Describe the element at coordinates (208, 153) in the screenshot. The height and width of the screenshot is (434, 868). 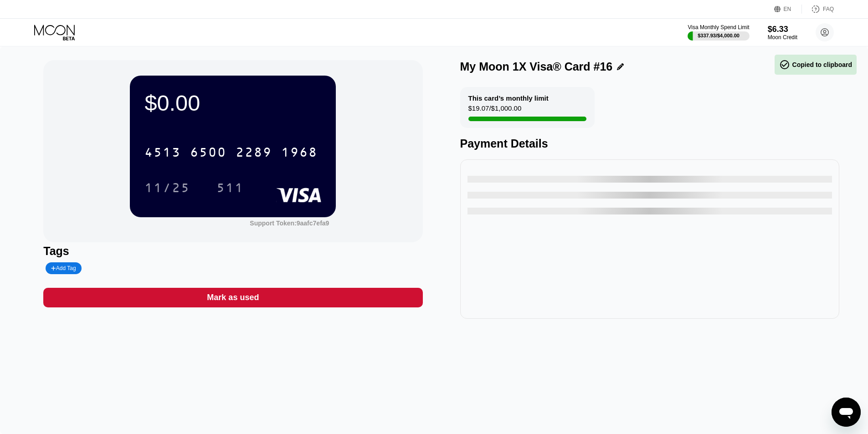
I see `div: 6500` at that location.